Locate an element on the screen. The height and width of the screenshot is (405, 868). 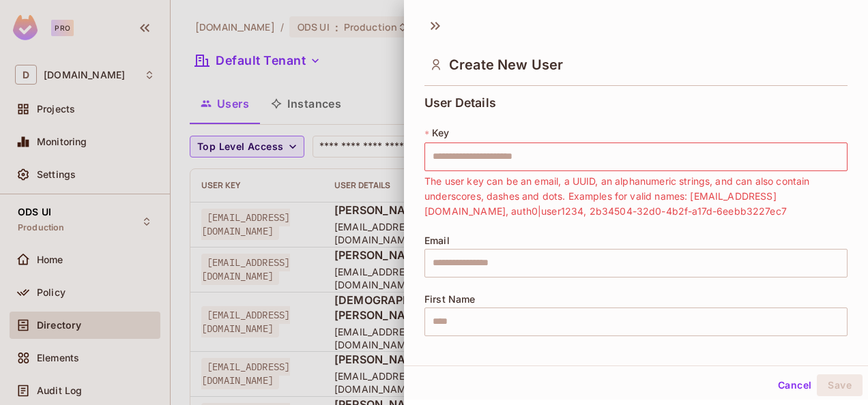
button: Cancel is located at coordinates (794, 385).